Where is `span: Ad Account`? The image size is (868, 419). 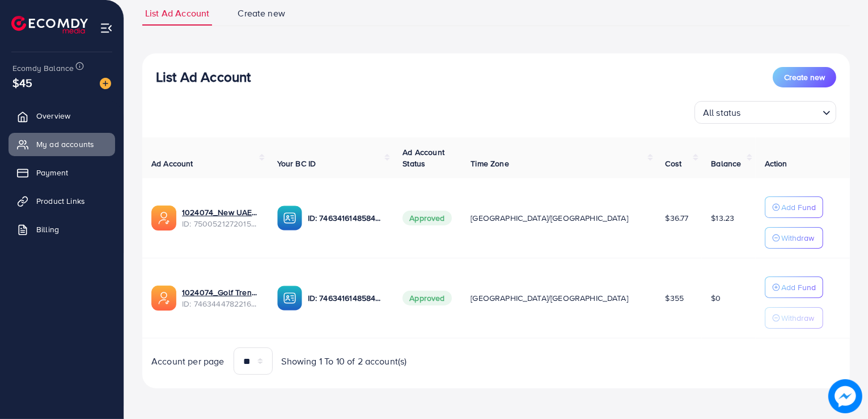 span: Ad Account is located at coordinates (173, 163).